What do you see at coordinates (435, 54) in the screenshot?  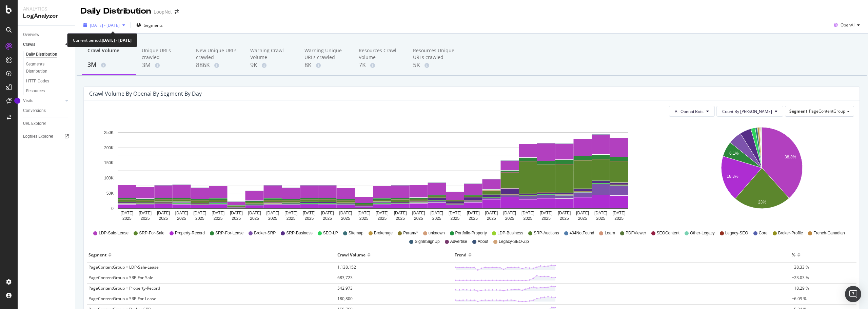 I see `div: Resources Unique URLs crawled` at bounding box center [435, 54].